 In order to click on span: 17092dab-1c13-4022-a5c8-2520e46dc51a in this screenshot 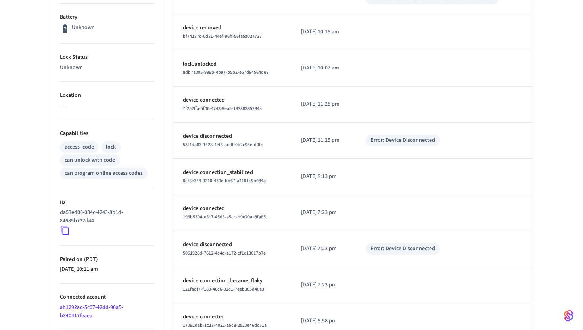, I will do `click(225, 325)`.